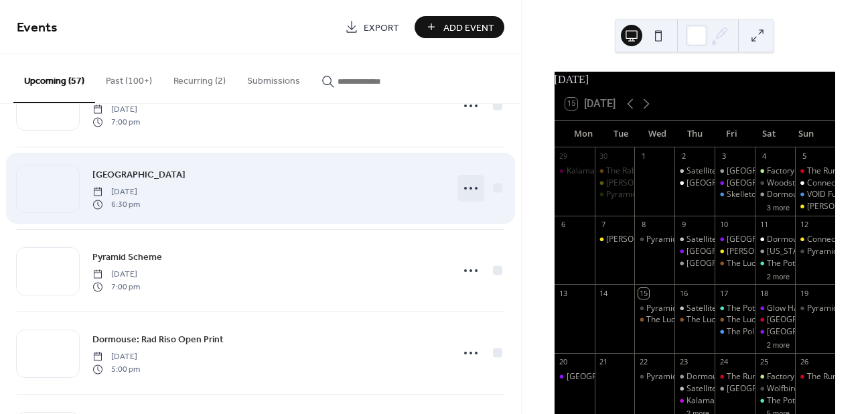 The image size is (868, 414). What do you see at coordinates (116, 204) in the screenshot?
I see `span: 6:30 pm` at bounding box center [116, 204].